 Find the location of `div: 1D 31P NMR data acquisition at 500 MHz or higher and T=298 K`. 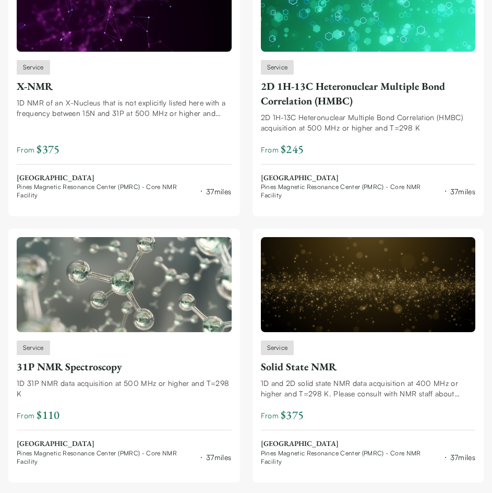

div: 1D 31P NMR data acquisition at 500 MHz or higher and T=298 K is located at coordinates (124, 388).